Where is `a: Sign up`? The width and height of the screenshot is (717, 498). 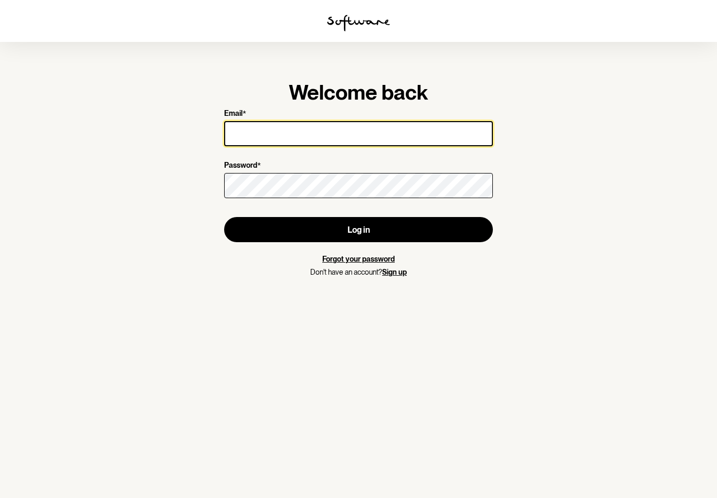 a: Sign up is located at coordinates (394, 272).